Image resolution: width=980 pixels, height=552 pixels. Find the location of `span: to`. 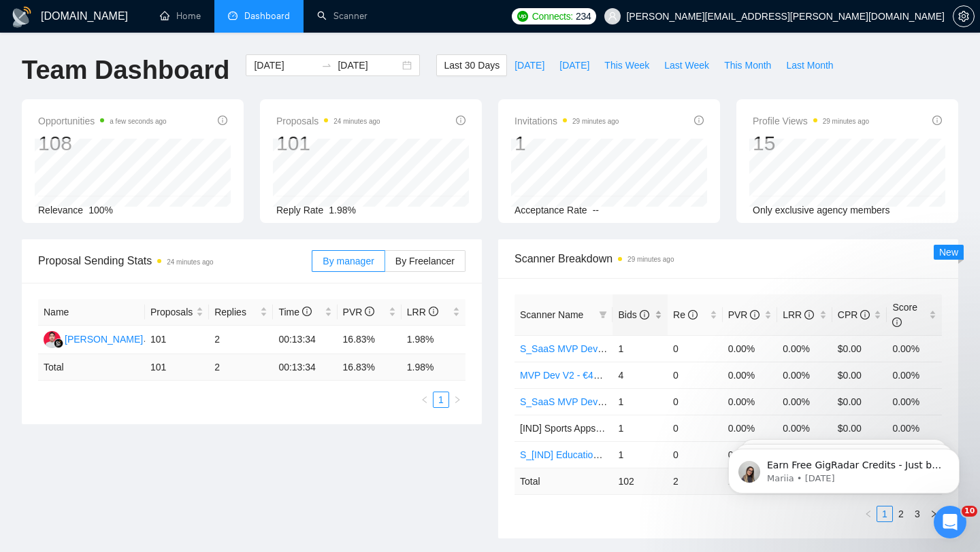

span: to is located at coordinates (327, 65).